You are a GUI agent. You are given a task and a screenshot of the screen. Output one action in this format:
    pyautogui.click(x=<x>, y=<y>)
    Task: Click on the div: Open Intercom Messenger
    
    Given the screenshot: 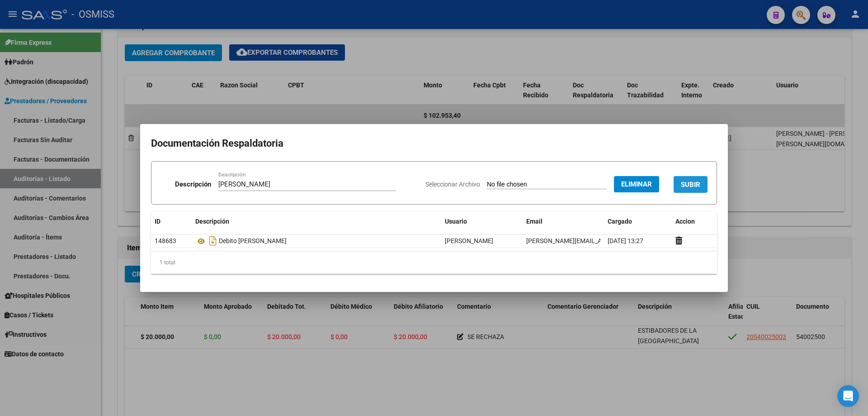 What is the action you would take?
    pyautogui.click(x=848, y=396)
    